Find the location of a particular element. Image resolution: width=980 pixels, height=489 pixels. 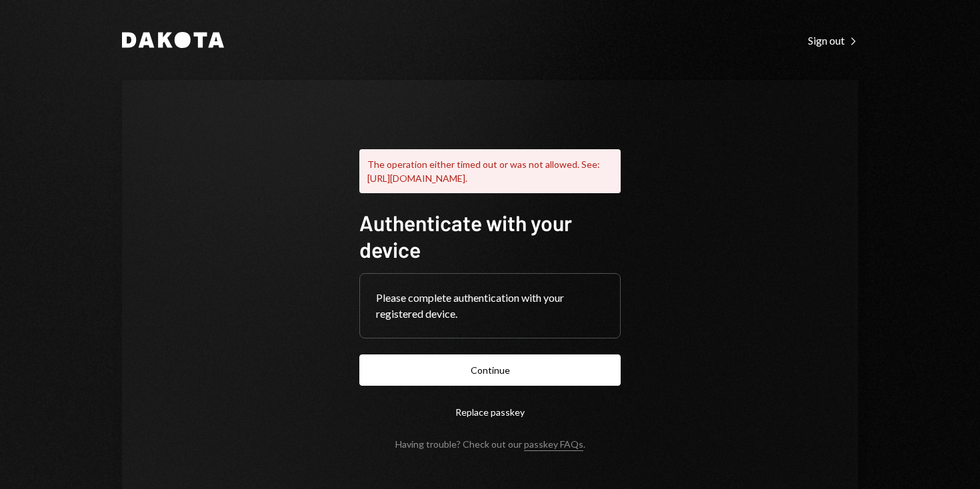

h1: Authenticate with your device is located at coordinates (490, 236).